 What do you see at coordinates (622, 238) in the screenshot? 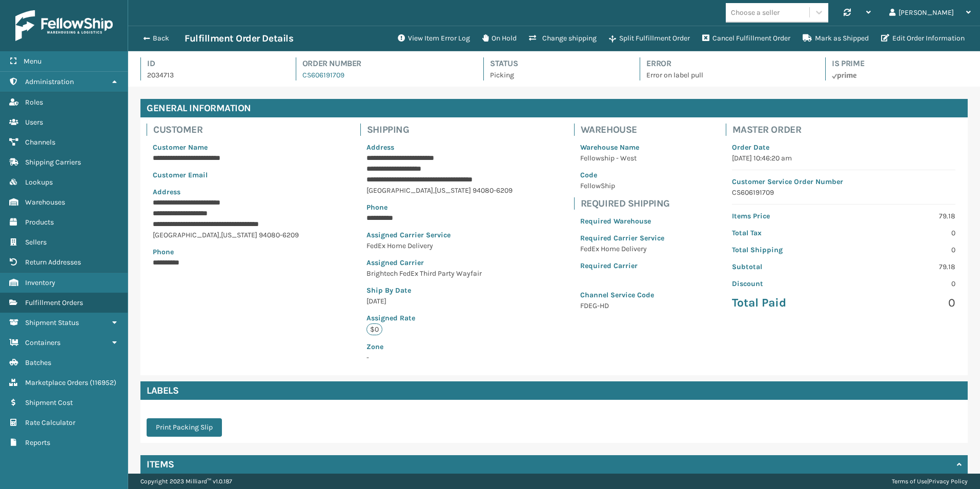
I see `p: Required Carrier Service` at bounding box center [622, 238].